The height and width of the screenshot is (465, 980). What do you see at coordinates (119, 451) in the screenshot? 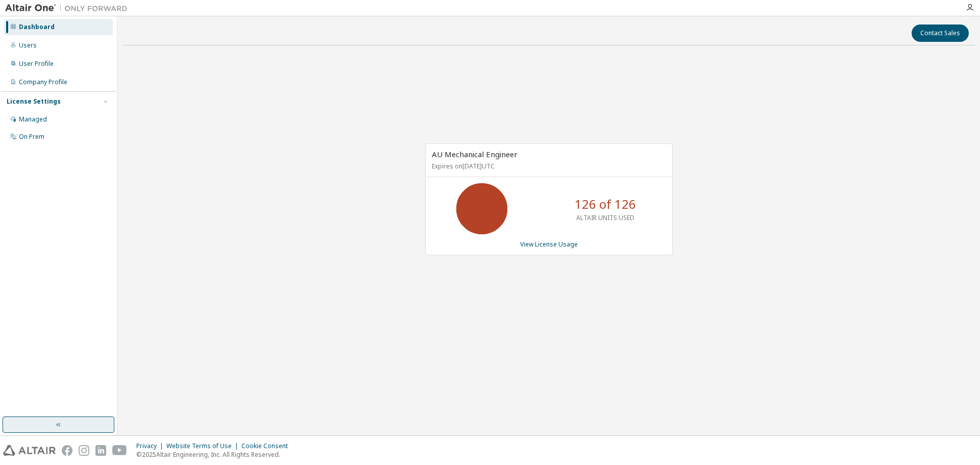
I see `img: youtube.svg` at bounding box center [119, 451].